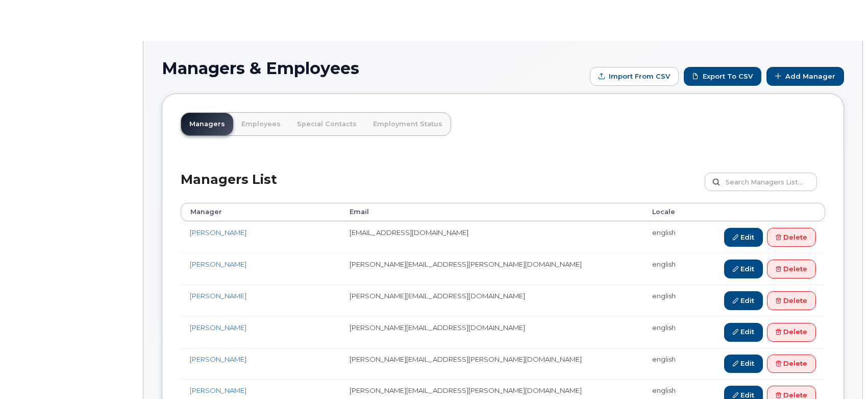 The width and height of the screenshot is (868, 399). I want to click on a: Export to CSV, so click(723, 76).